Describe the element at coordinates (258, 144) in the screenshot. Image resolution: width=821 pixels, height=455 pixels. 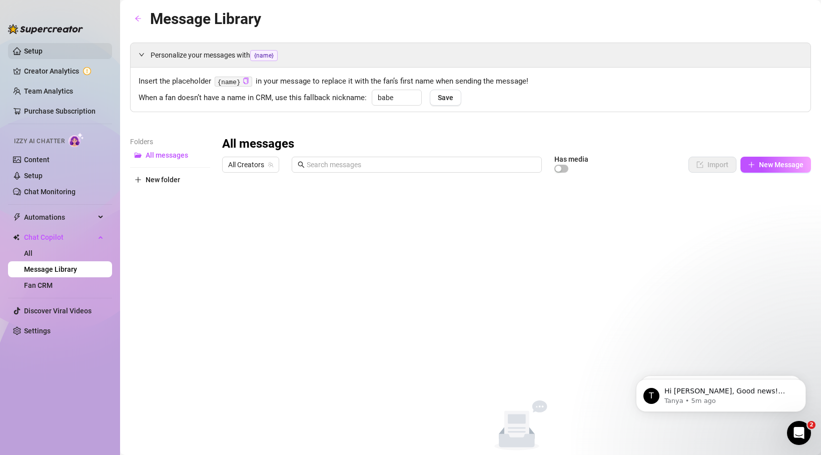
I see `h3: All messages` at that location.